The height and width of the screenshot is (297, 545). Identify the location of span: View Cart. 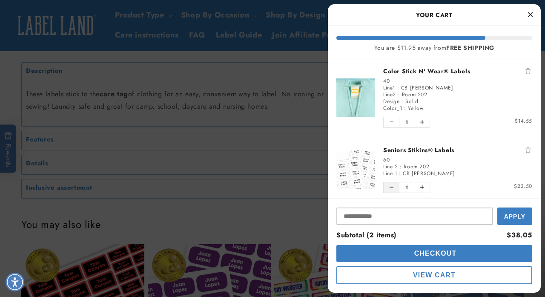
(435, 275).